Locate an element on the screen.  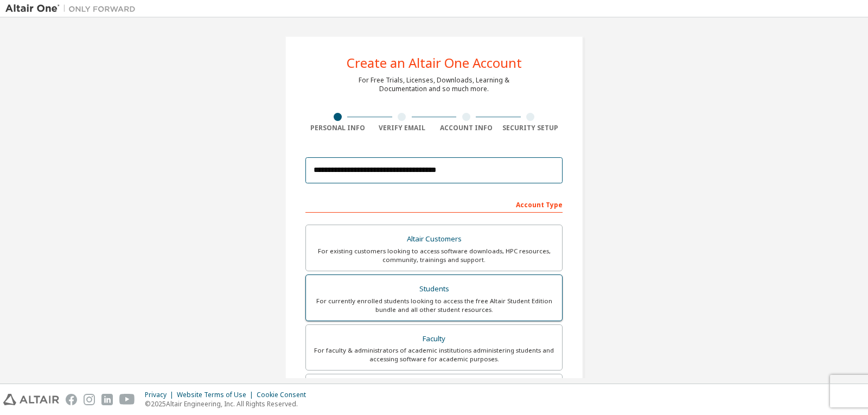
div: For currently enrolled students looking to access the free Altair Student Edition bundle and all ... is located at coordinates (434, 305).